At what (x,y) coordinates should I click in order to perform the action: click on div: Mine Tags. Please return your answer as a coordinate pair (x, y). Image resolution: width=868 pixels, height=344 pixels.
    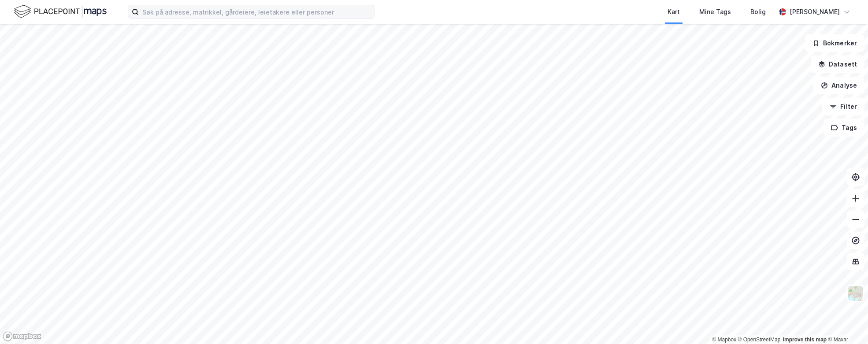
    Looking at the image, I should click on (715, 12).